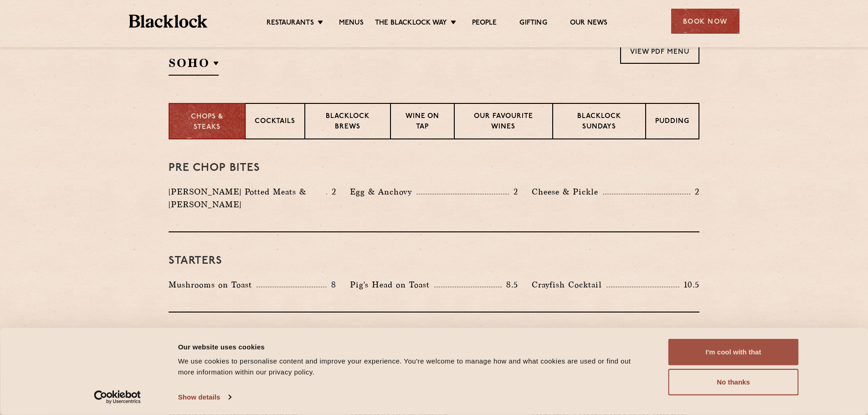  Describe the element at coordinates (275, 122) in the screenshot. I see `p: Cocktails` at that location.